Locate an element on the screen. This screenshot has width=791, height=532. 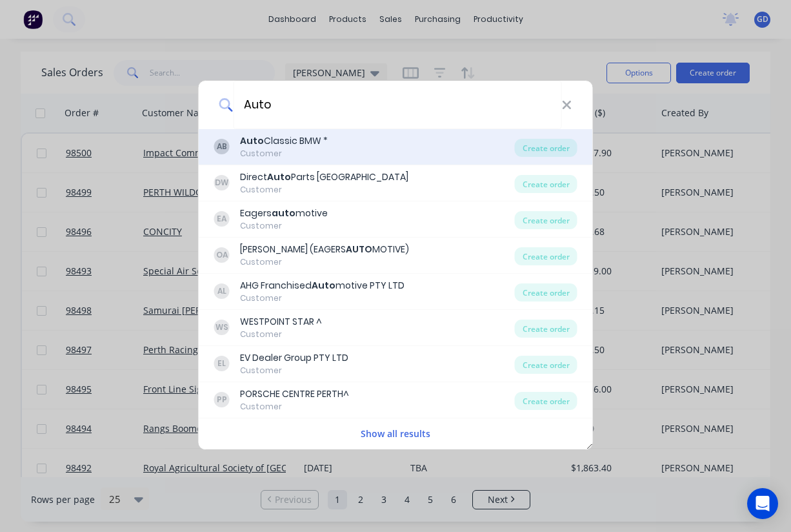
div: EV Dealer Group PTY LTD is located at coordinates (294, 358).